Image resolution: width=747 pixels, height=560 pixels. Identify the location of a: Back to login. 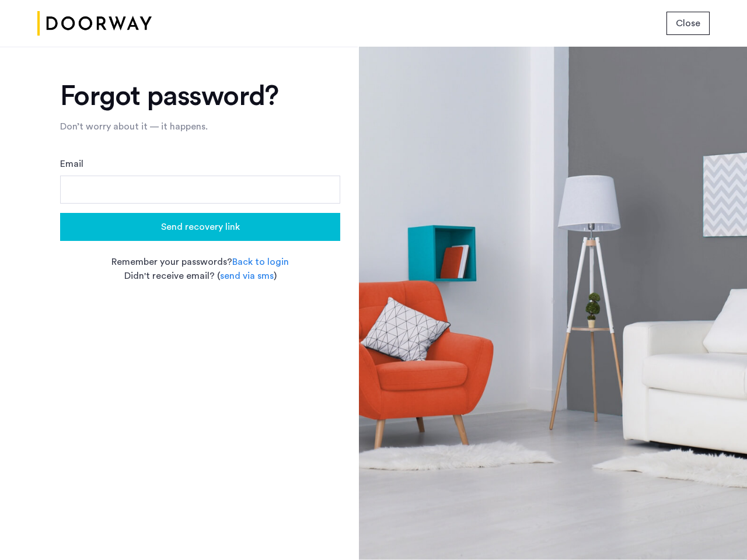
(260, 262).